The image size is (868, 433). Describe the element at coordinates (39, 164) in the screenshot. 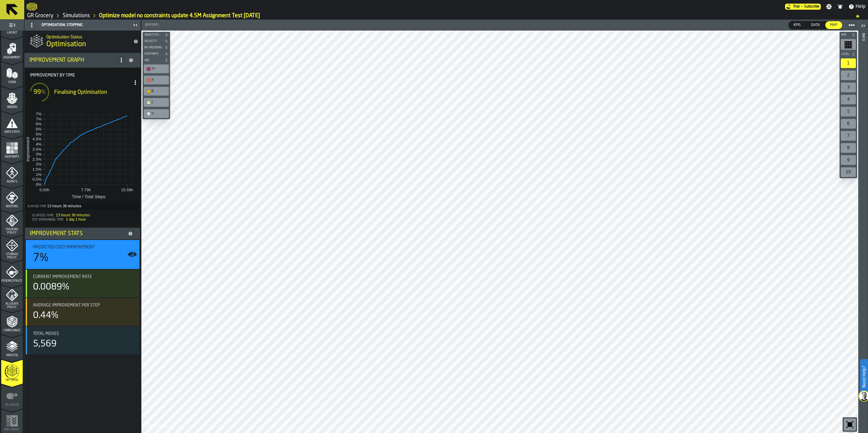

I see `text: 2%` at that location.